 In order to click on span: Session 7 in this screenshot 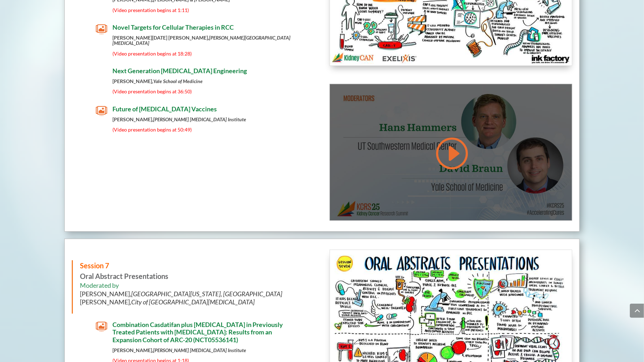, I will do `click(94, 265)`.